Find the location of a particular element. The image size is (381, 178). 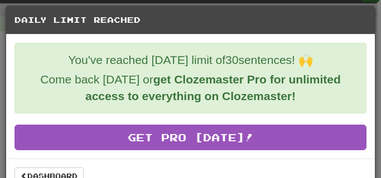

strong: get Clozemaster Pro for unlimited access to everything on Clozemaster! is located at coordinates (213, 88).